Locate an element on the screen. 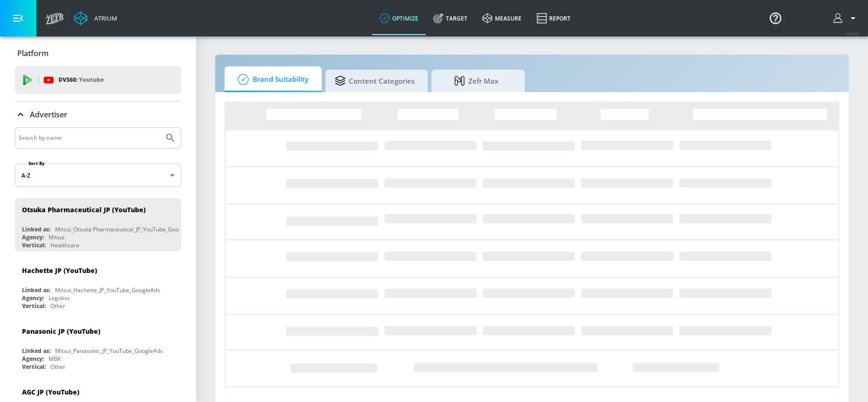  div: Panasonic JP (YouTube) is located at coordinates (61, 331).